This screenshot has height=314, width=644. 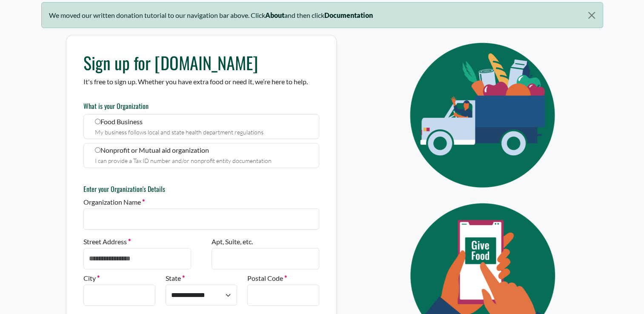 I want to click on input: Food Business My business follows local and state health department regulations, so click(x=98, y=121).